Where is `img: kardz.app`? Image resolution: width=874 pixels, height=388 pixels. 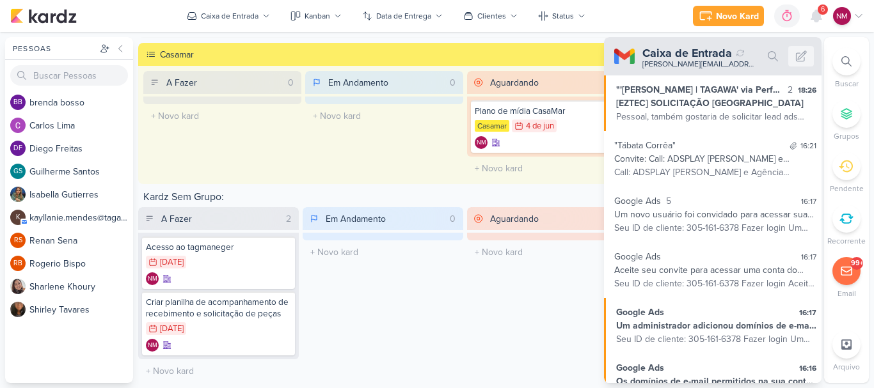 img: kardz.app is located at coordinates (43, 16).